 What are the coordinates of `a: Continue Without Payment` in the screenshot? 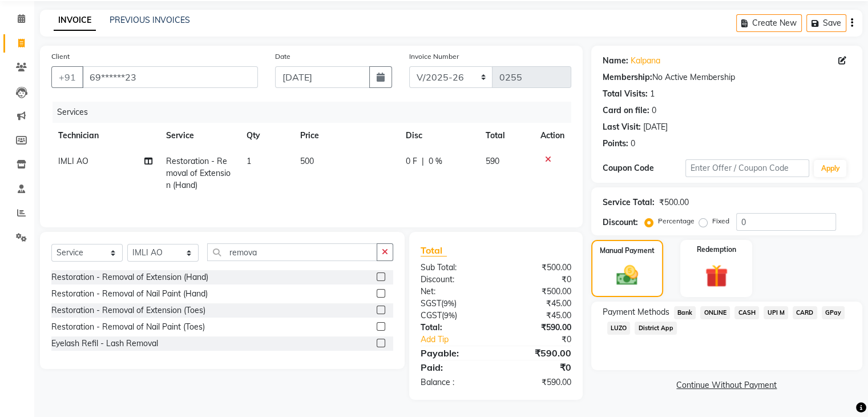 It's located at (727, 385).